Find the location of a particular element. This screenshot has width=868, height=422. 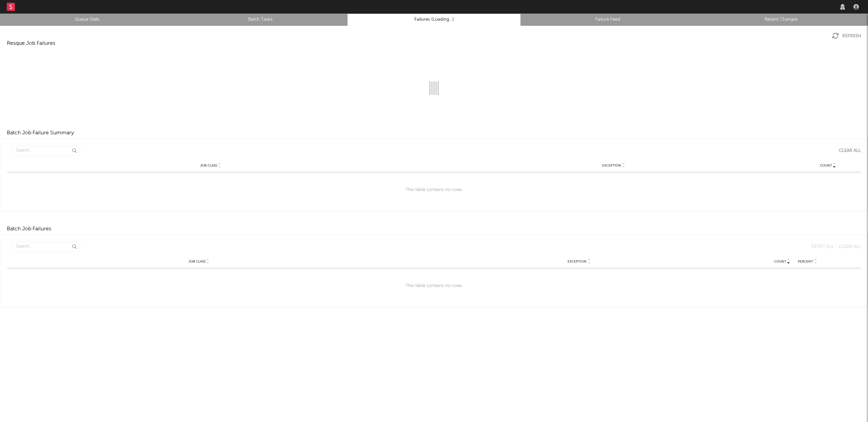

a: Failures (Loading...) is located at coordinates (434, 20).